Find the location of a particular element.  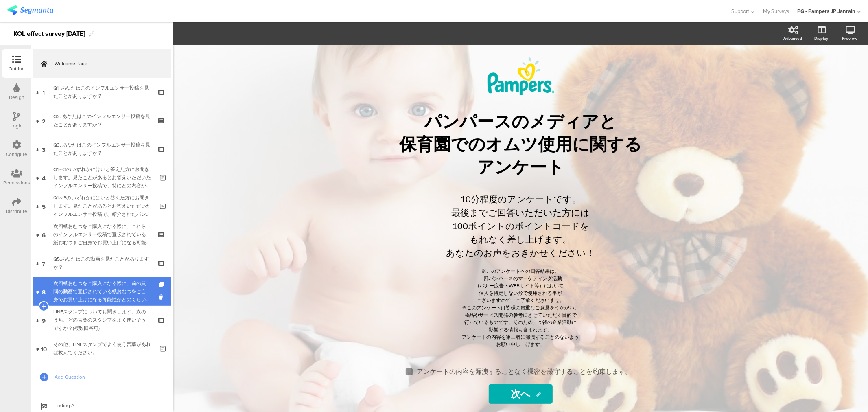

p: 100ポイントのポイントコードを is located at coordinates (521, 226).